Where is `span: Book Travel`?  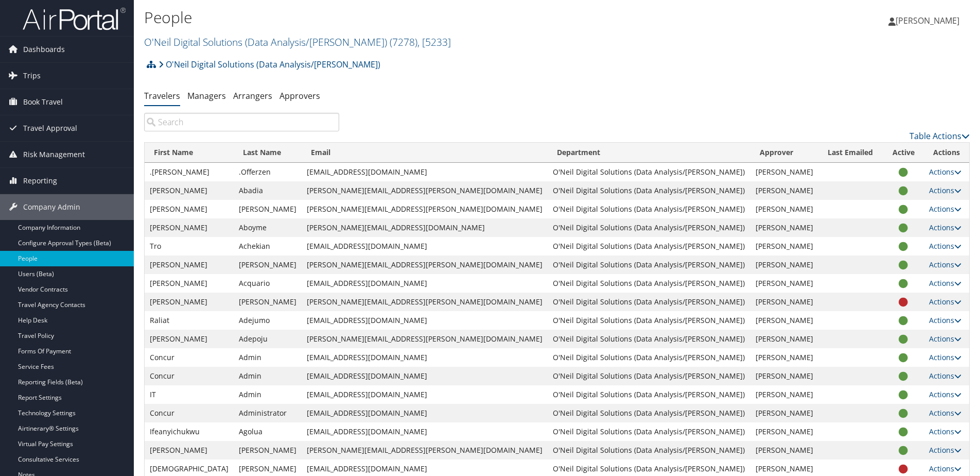 span: Book Travel is located at coordinates (43, 102).